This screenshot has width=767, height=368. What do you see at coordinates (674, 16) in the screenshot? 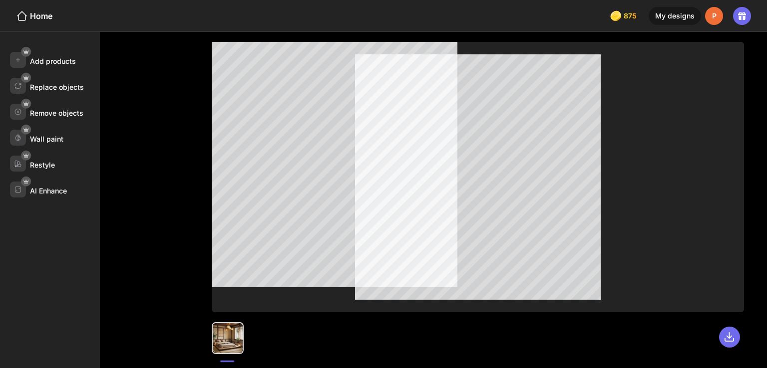
I see `div: My designs` at bounding box center [674, 16].